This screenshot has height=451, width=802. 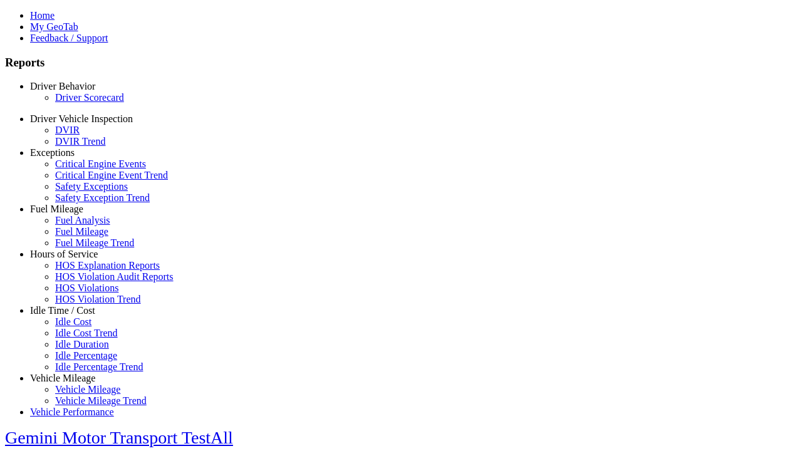 What do you see at coordinates (72, 412) in the screenshot?
I see `a: Vehicle Performance` at bounding box center [72, 412].